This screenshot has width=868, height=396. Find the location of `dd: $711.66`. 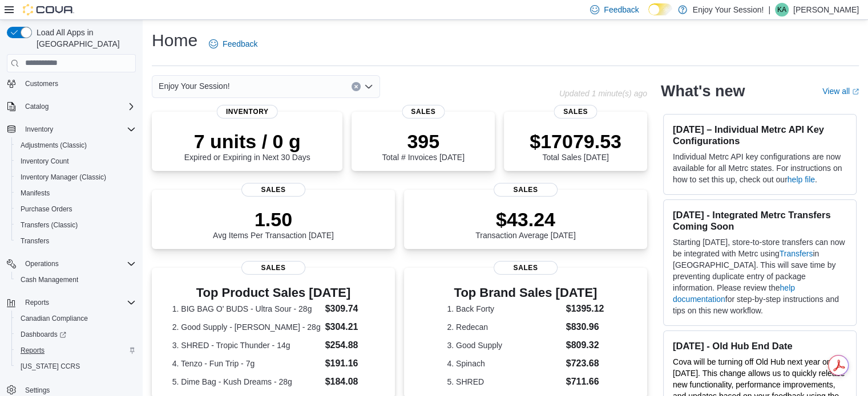

dd: $711.66 is located at coordinates (585, 382).